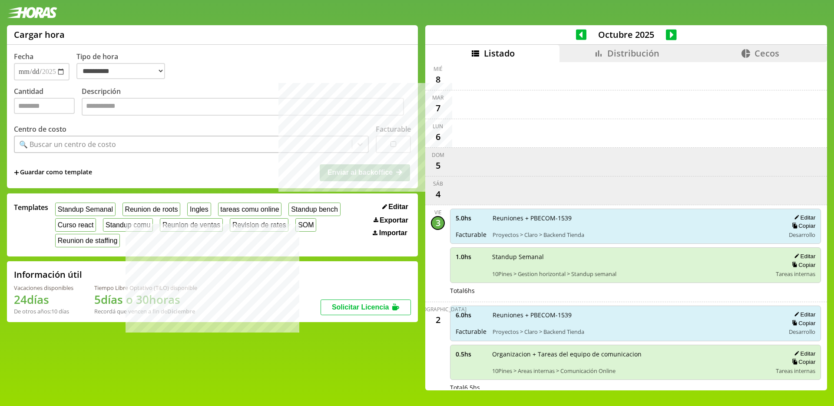 The image size is (834, 406). What do you see at coordinates (121, 71) in the screenshot?
I see `select: Tipo de hora` at bounding box center [121, 71].